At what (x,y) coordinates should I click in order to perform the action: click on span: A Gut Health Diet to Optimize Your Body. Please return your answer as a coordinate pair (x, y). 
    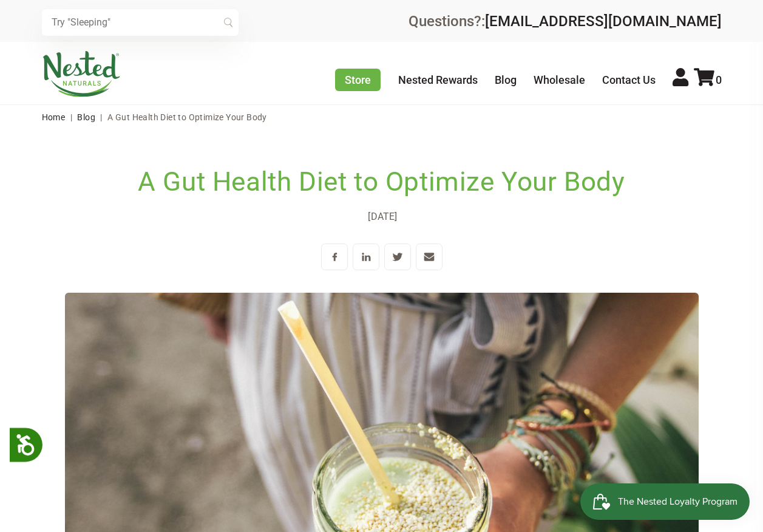
    Looking at the image, I should click on (187, 117).